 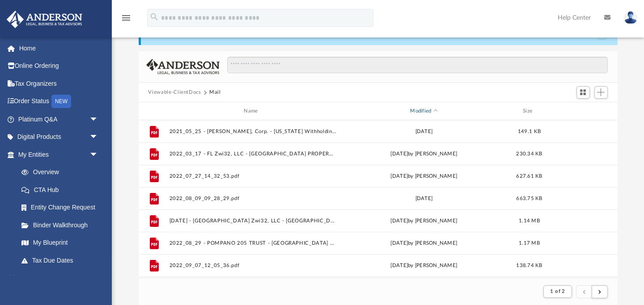 I want to click on a: Tax Due Dates, so click(x=62, y=260).